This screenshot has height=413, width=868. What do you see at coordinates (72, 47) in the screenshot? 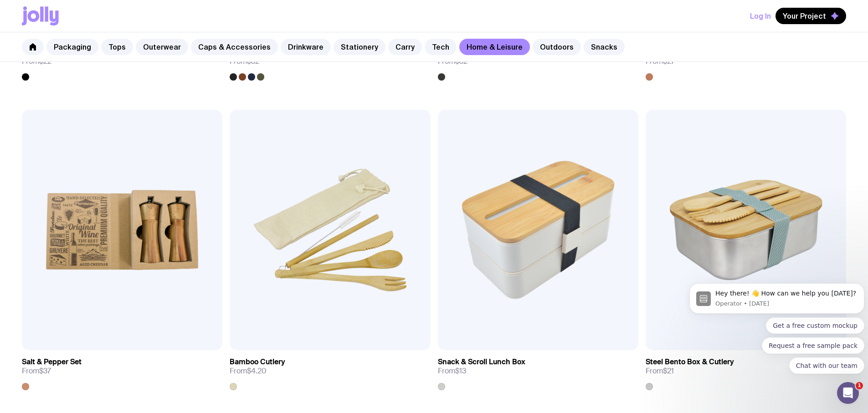
I see `a: Packaging` at bounding box center [72, 47].